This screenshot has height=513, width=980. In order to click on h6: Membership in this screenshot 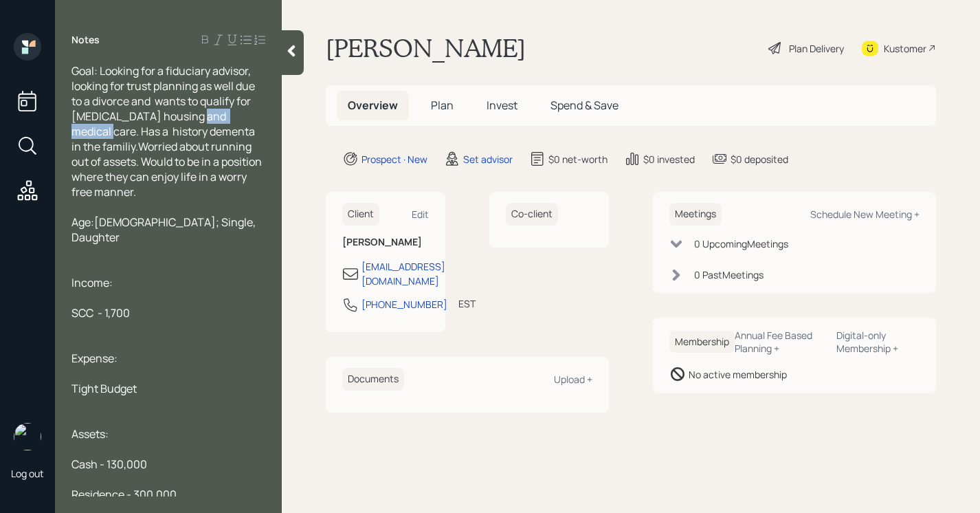, I will do `click(702, 342)`.